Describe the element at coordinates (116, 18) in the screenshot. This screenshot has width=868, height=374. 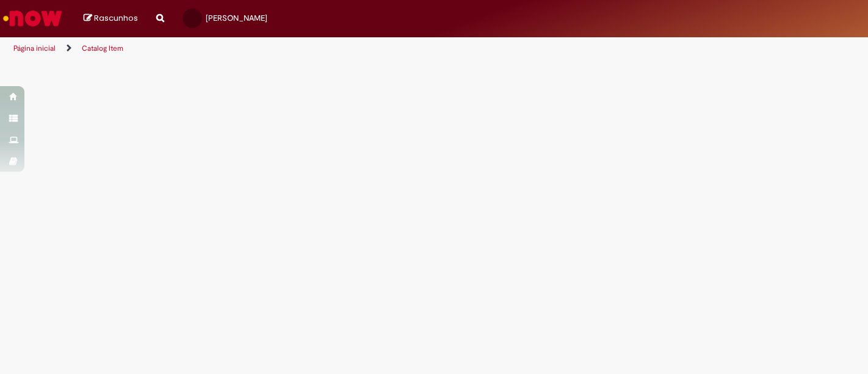
I see `span: Rascunhos` at that location.